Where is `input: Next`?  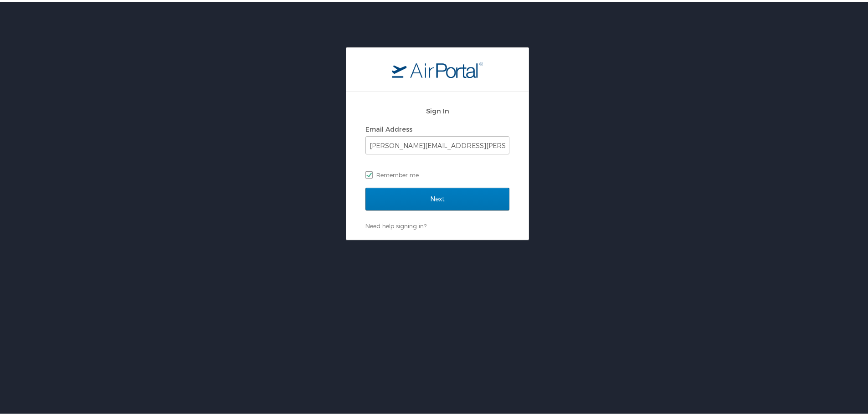
input: Next is located at coordinates (438, 197).